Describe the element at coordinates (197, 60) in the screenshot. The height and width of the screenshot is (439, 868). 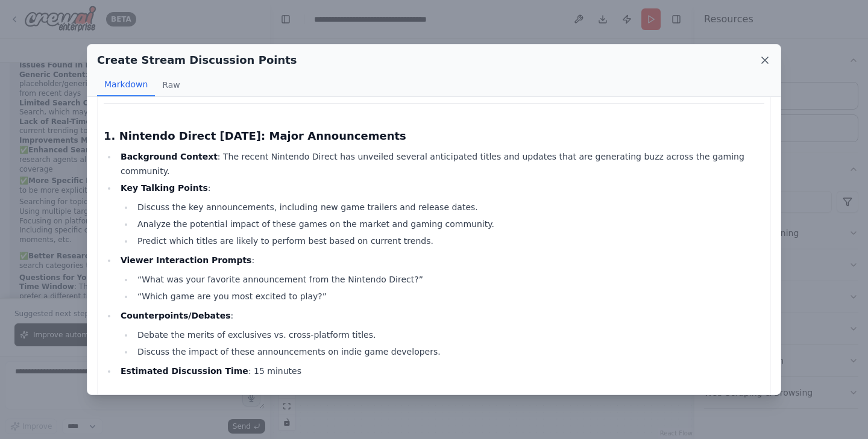
I see `h2: Create Stream Discussion Points` at that location.